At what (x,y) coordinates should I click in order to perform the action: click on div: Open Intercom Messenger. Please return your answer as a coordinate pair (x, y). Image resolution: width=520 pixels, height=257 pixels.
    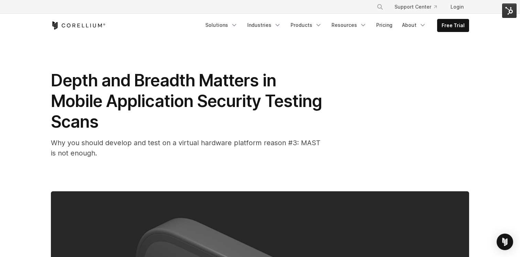
    Looking at the image, I should click on (505, 242).